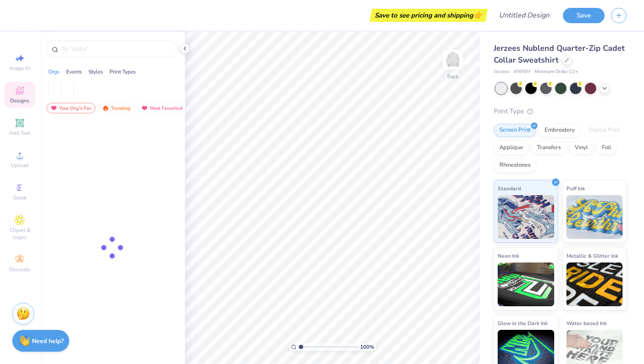 This screenshot has height=364, width=644. I want to click on input: Try "Alpha", so click(116, 49).